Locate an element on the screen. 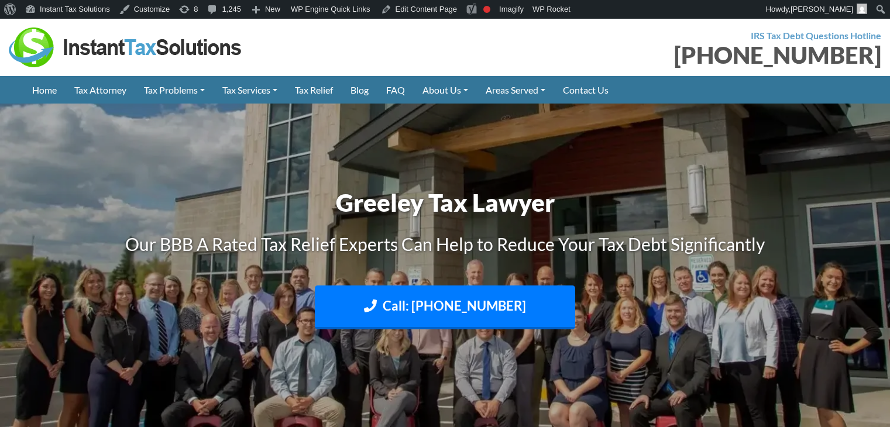 The width and height of the screenshot is (890, 427). strong: IRS Tax Debt Questions Hotline is located at coordinates (816, 35).